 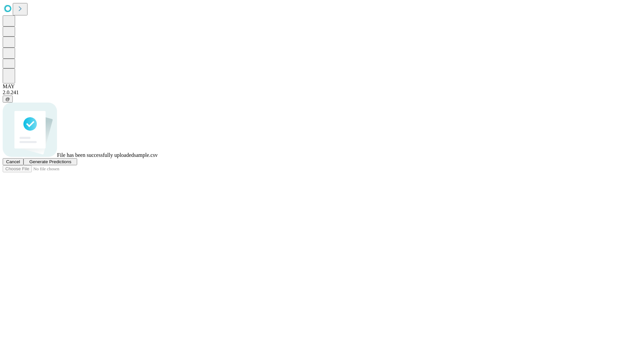 What do you see at coordinates (146, 155) in the screenshot?
I see `span: sample.csv` at bounding box center [146, 155].